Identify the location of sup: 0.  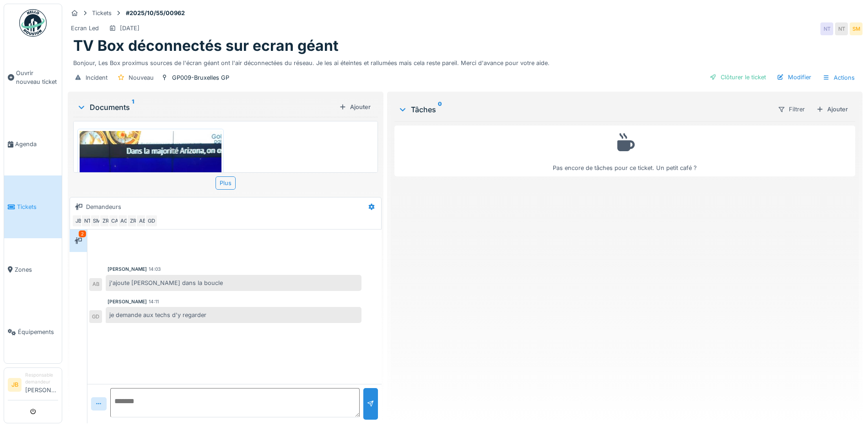
(440, 110).